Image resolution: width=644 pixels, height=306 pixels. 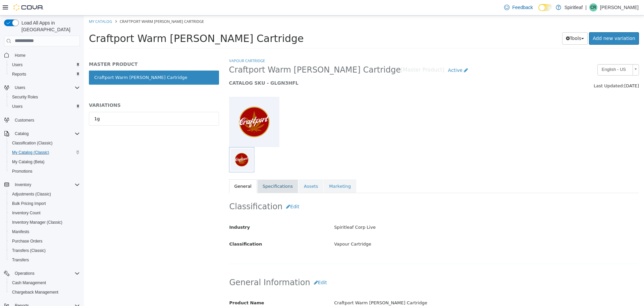 I want to click on span: Product Name, so click(x=163, y=287).